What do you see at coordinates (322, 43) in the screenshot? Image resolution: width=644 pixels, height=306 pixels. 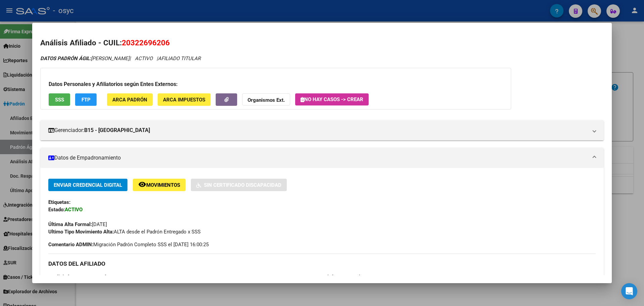 I see `h2: Análisis Afiliado - CUIL:` at bounding box center [322, 43].